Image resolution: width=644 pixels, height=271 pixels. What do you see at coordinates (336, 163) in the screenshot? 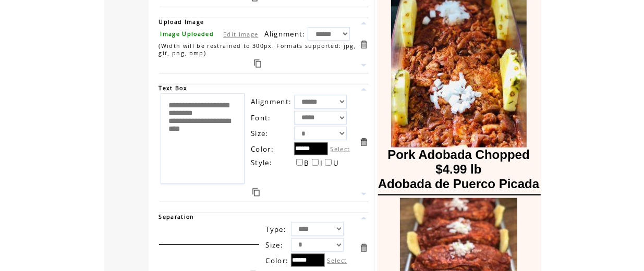
I see `span: U` at bounding box center [336, 163].